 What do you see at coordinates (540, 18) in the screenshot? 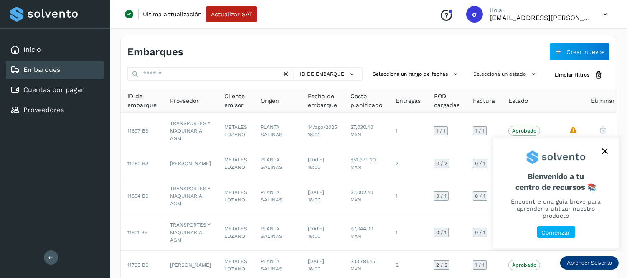
I see `p: ops.lozano@solvento.mx` at bounding box center [540, 18].